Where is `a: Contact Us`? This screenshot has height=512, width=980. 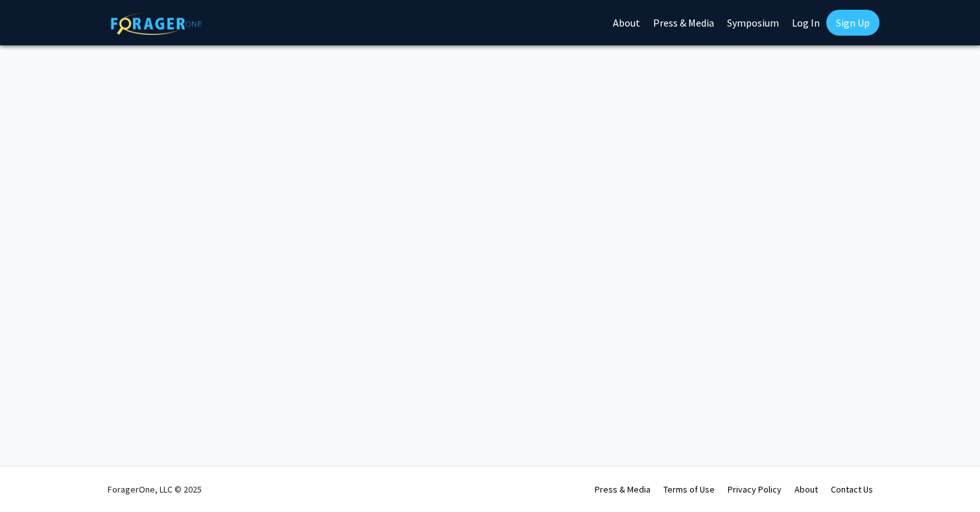 a: Contact Us is located at coordinates (852, 490).